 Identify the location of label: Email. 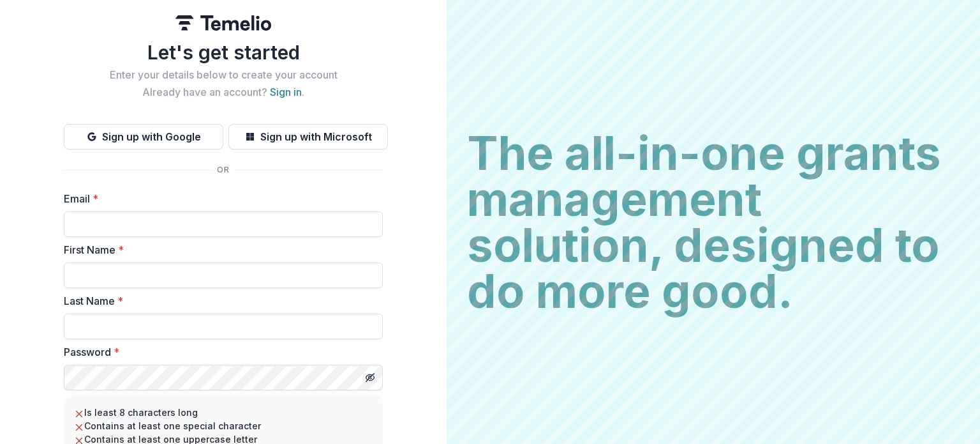
(219, 198).